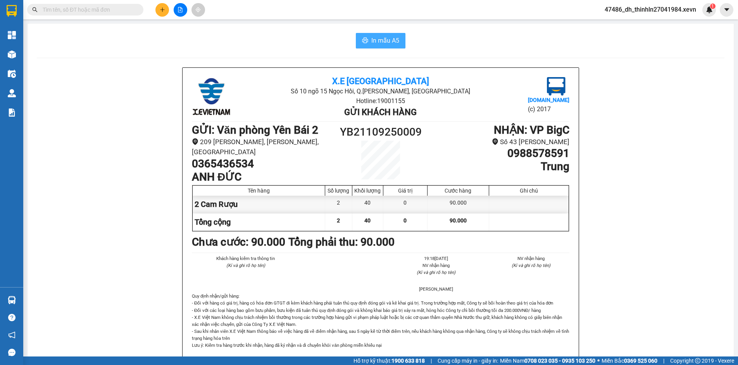 The width and height of the screenshot is (738, 365). What do you see at coordinates (549, 109) in the screenshot?
I see `li: (c) 2017` at bounding box center [549, 109].